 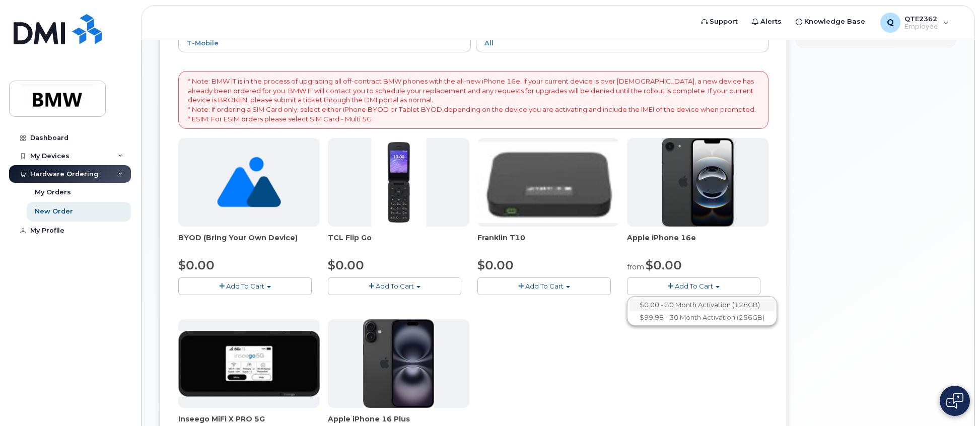 I want to click on span: All, so click(x=489, y=43).